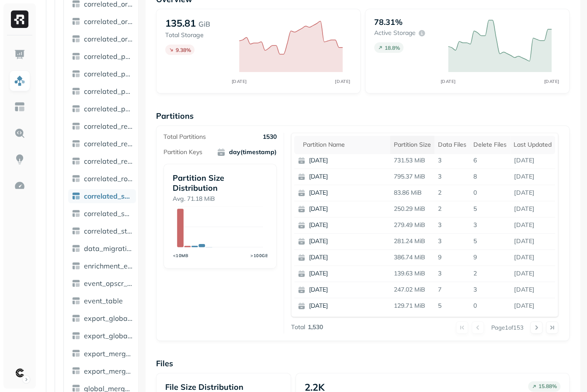  Describe the element at coordinates (102, 109) in the screenshot. I see `a: correlated_permission_tag` at that location.